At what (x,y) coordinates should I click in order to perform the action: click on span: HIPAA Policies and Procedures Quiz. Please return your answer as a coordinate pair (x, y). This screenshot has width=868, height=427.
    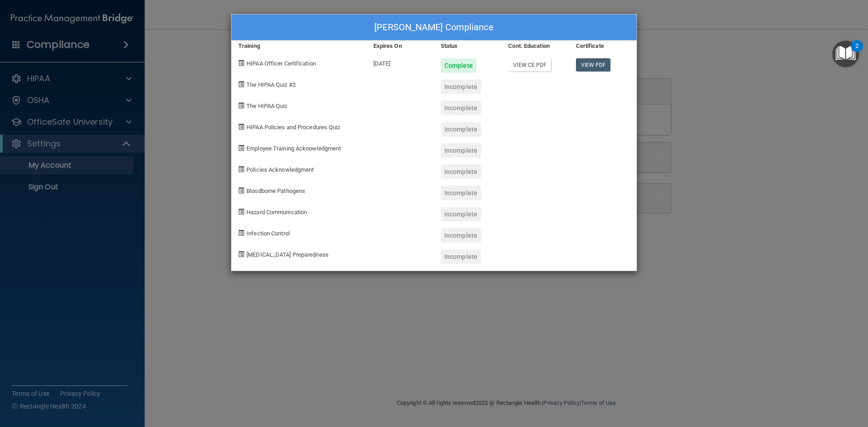
    Looking at the image, I should click on (293, 127).